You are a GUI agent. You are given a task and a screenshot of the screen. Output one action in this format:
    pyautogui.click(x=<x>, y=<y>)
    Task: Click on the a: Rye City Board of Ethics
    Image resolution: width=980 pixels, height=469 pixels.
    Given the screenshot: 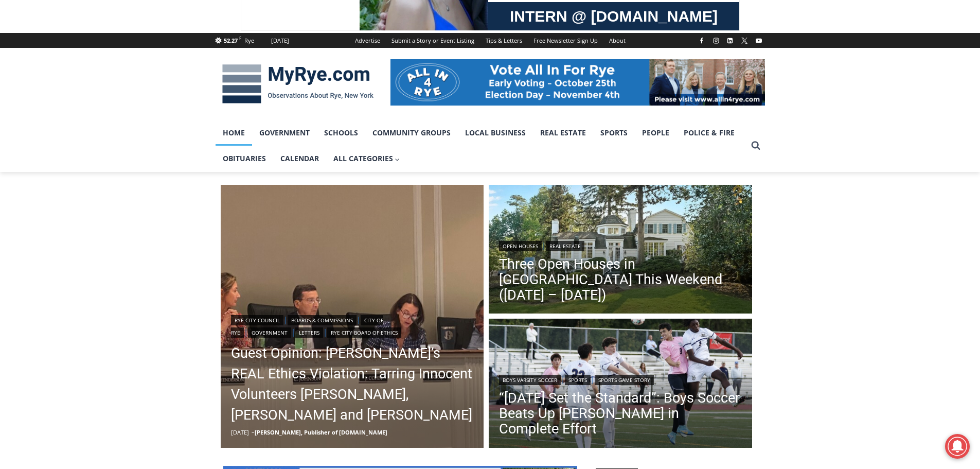 What is the action you would take?
    pyautogui.click(x=364, y=333)
    